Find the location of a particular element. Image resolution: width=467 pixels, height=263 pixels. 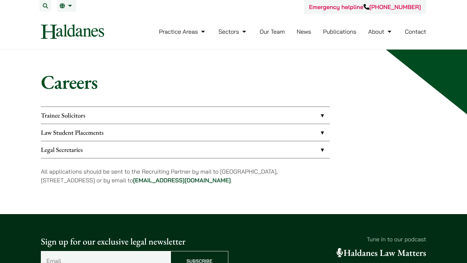

a: Practice Areas is located at coordinates (183, 31).